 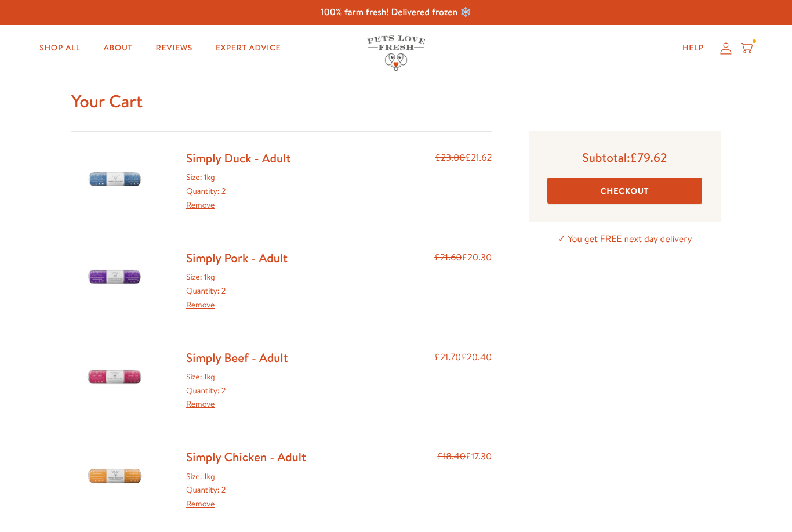 I want to click on img: Simply Pork - Adult - 1kg, so click(x=114, y=278).